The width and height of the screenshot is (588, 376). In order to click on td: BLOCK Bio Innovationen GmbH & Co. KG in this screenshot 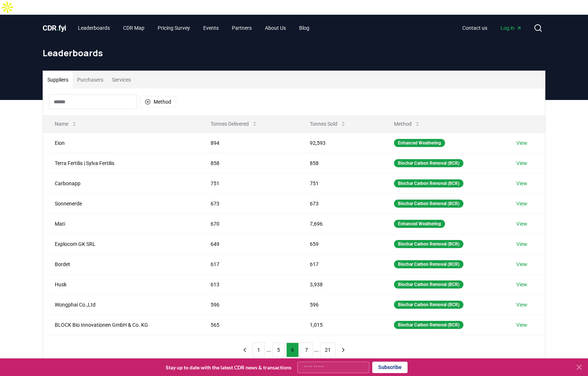, I will do `click(121, 325)`.